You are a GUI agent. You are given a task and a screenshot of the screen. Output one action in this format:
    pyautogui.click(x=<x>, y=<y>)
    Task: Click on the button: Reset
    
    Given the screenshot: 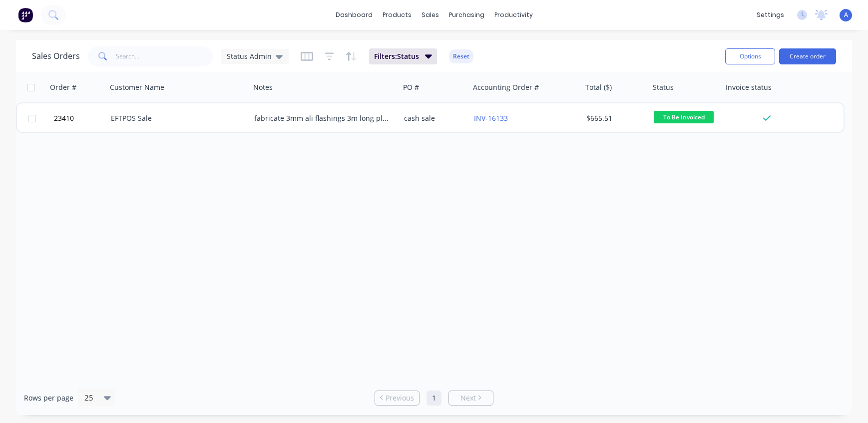 What is the action you would take?
    pyautogui.click(x=461, y=57)
    